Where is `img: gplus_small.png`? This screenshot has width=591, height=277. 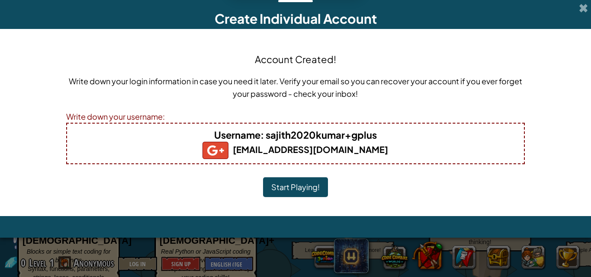 img: gplus_small.png is located at coordinates (215, 150).